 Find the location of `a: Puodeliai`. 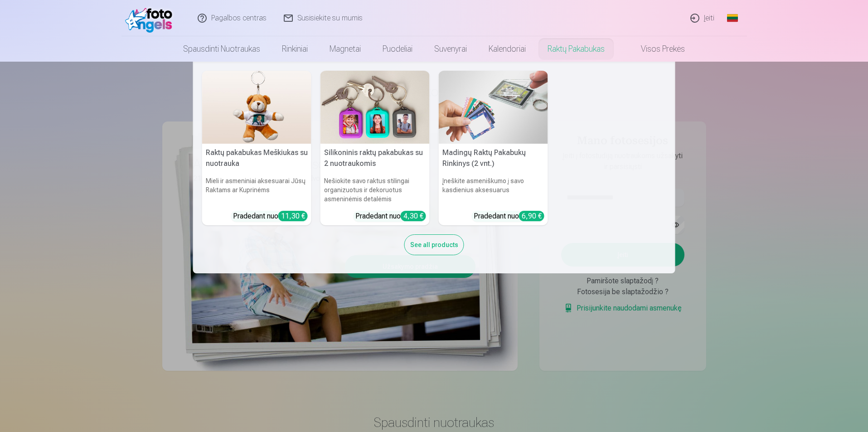

a: Puodeliai is located at coordinates (397, 49).